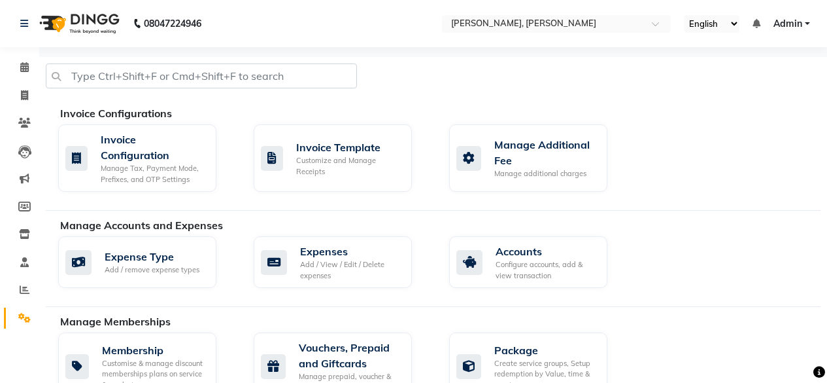 The width and height of the screenshot is (827, 383). Describe the element at coordinates (153, 173) in the screenshot. I see `div: Manage Tax, Payment Mode, Prefixes, and OTP Settings` at that location.